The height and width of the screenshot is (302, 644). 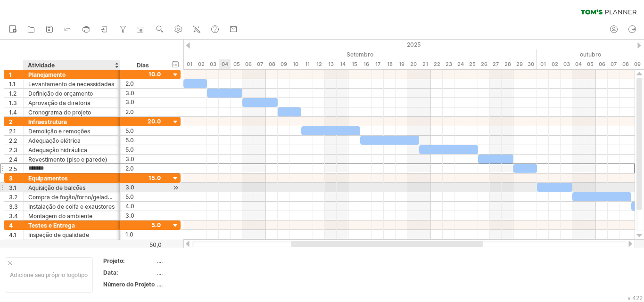 I want to click on font: 24, so click(x=460, y=64).